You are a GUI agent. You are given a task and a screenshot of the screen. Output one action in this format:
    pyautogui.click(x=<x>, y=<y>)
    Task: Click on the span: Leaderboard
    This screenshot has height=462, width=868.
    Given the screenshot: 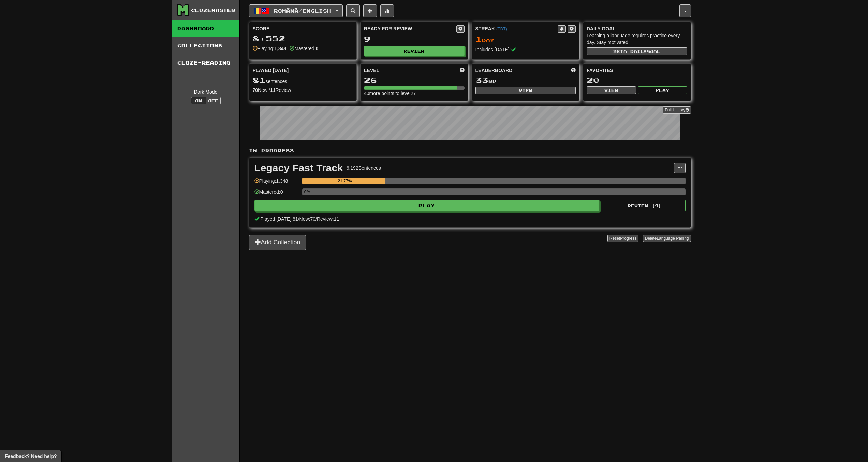 What is the action you would take?
    pyautogui.click(x=494, y=70)
    